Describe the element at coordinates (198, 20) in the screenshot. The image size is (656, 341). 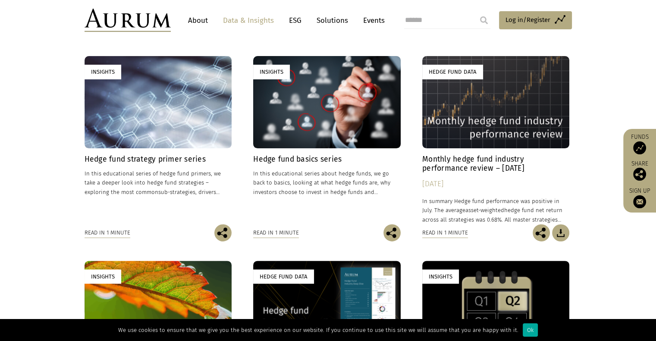
I see `a: About` at that location.